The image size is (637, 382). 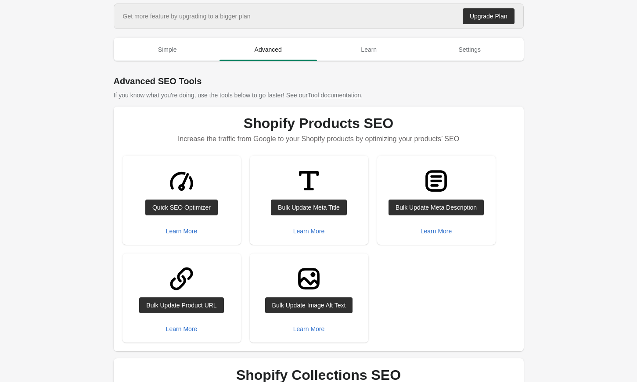 What do you see at coordinates (268, 50) in the screenshot?
I see `span: Advanced` at bounding box center [268, 50].